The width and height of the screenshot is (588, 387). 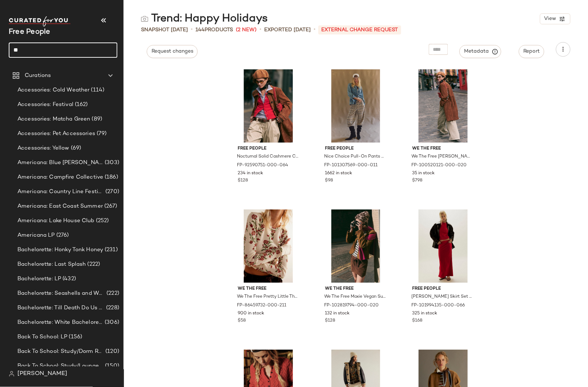 What do you see at coordinates (418, 181) in the screenshot?
I see `span: $798` at bounding box center [418, 181].